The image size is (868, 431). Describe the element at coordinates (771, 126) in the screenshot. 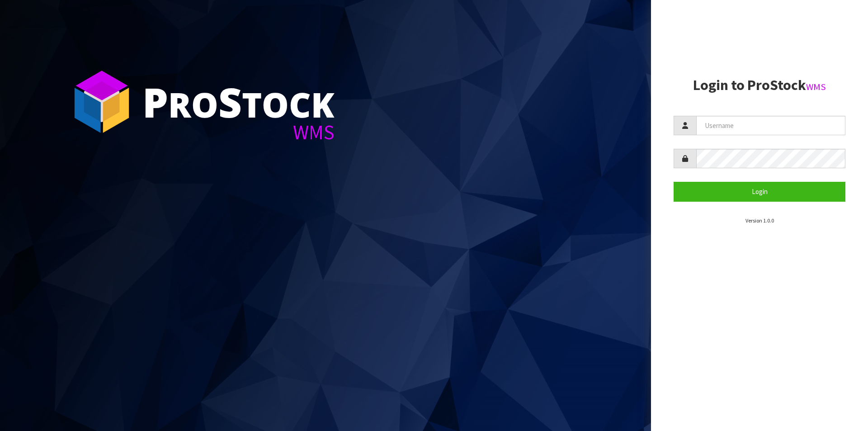

I see `input: Username` at that location.